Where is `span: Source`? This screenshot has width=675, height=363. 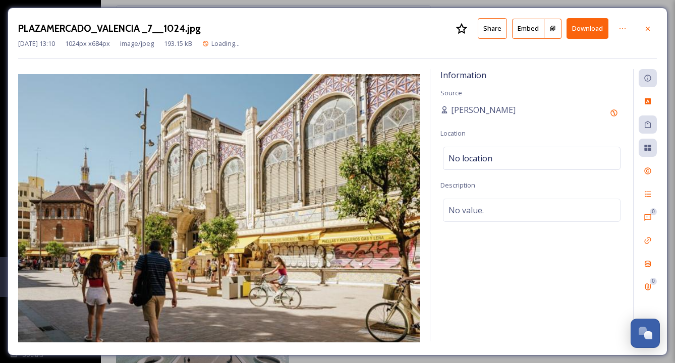 span: Source is located at coordinates (451, 93).